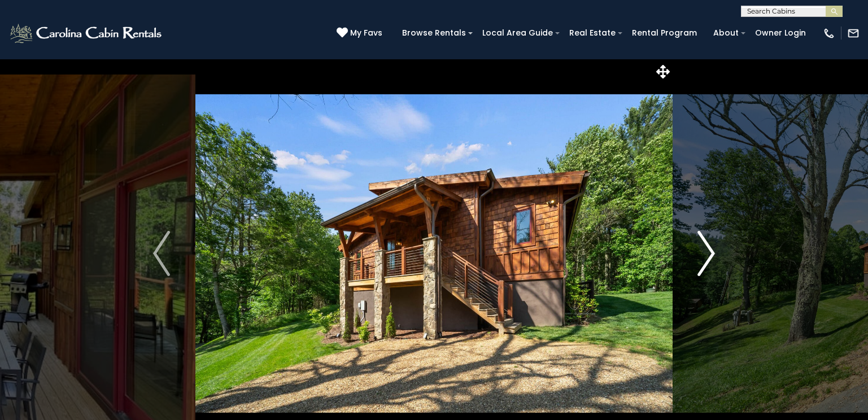 This screenshot has width=868, height=420. What do you see at coordinates (853, 33) in the screenshot?
I see `img: mail-regular-white.png` at bounding box center [853, 33].